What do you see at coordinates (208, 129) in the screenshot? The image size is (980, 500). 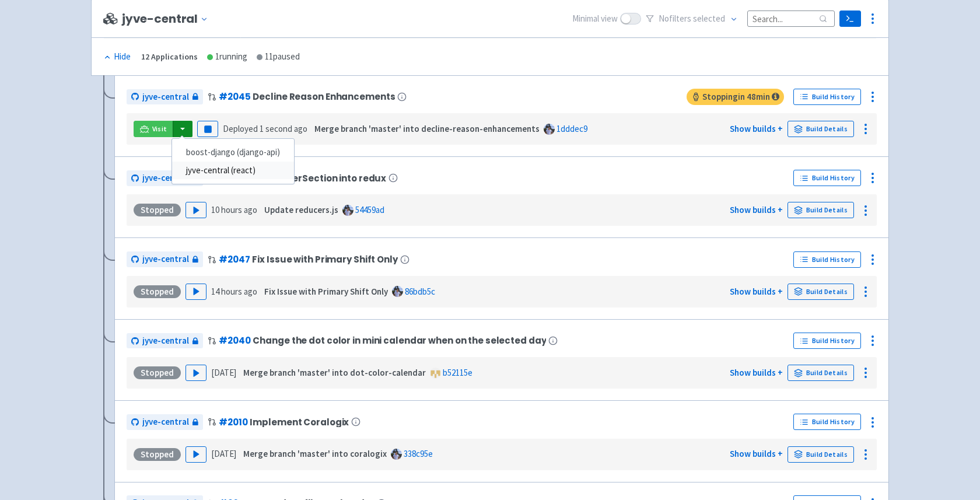 I see `button: Pause` at bounding box center [208, 129].